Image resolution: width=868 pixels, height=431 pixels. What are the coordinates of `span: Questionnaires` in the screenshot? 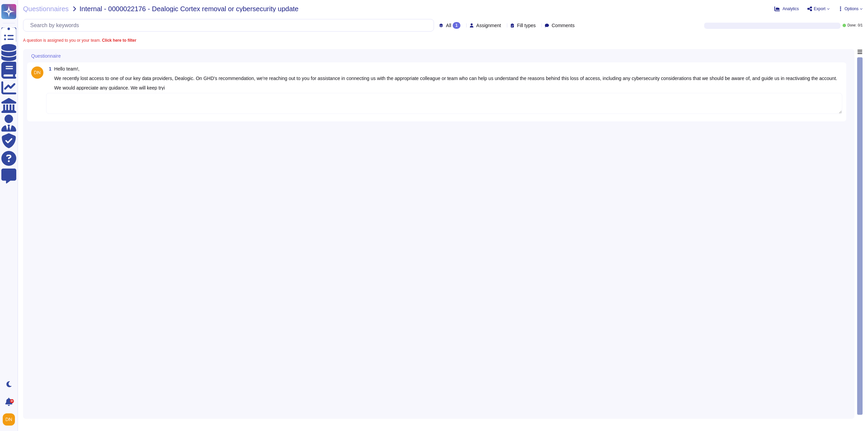 It's located at (46, 9).